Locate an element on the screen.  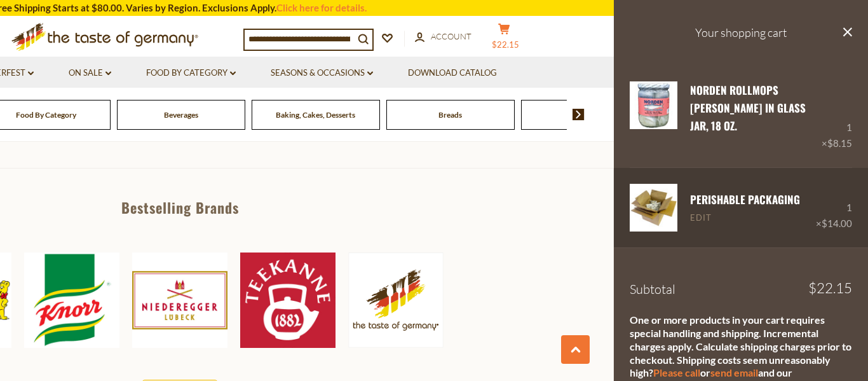
a: Download Catalog is located at coordinates (452, 73).